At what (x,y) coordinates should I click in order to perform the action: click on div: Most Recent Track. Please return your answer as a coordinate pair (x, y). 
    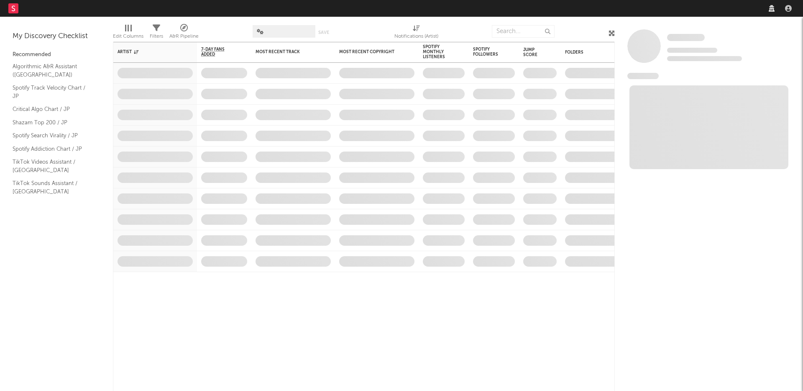
    Looking at the image, I should click on (287, 52).